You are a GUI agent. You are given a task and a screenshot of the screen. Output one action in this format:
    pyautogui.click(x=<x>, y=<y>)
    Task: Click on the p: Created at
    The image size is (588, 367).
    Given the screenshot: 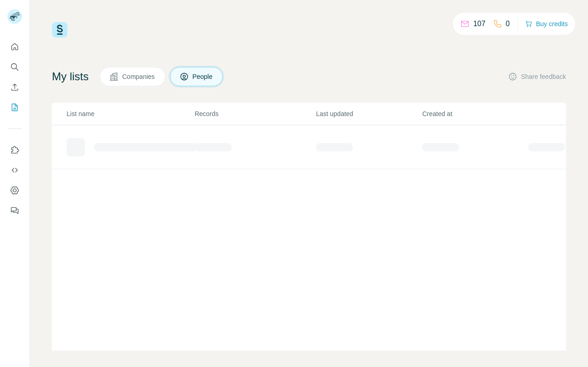 What is the action you would take?
    pyautogui.click(x=474, y=114)
    